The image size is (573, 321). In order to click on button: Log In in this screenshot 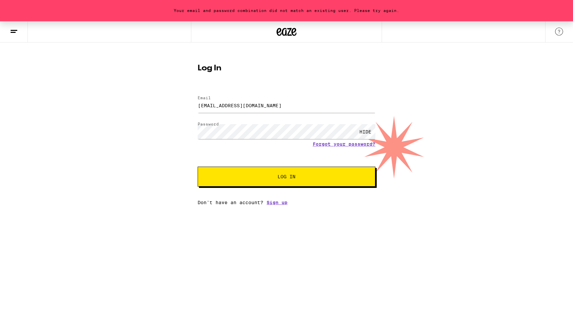, I will do `click(287, 177)`.